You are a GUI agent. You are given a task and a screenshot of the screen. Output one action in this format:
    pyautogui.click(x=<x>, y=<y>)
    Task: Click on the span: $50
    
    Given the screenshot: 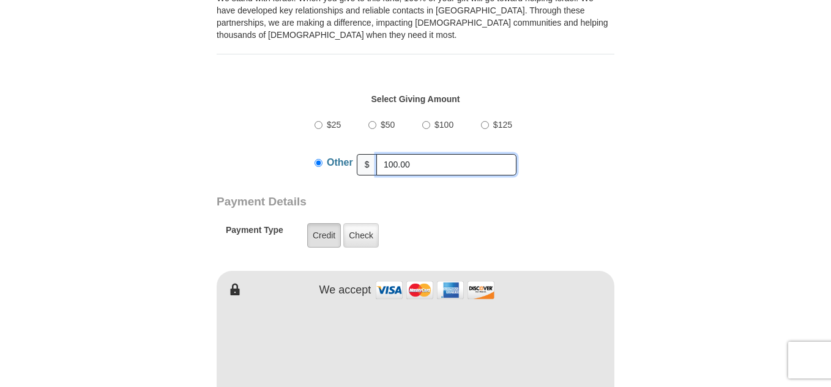 What is the action you would take?
    pyautogui.click(x=387, y=125)
    